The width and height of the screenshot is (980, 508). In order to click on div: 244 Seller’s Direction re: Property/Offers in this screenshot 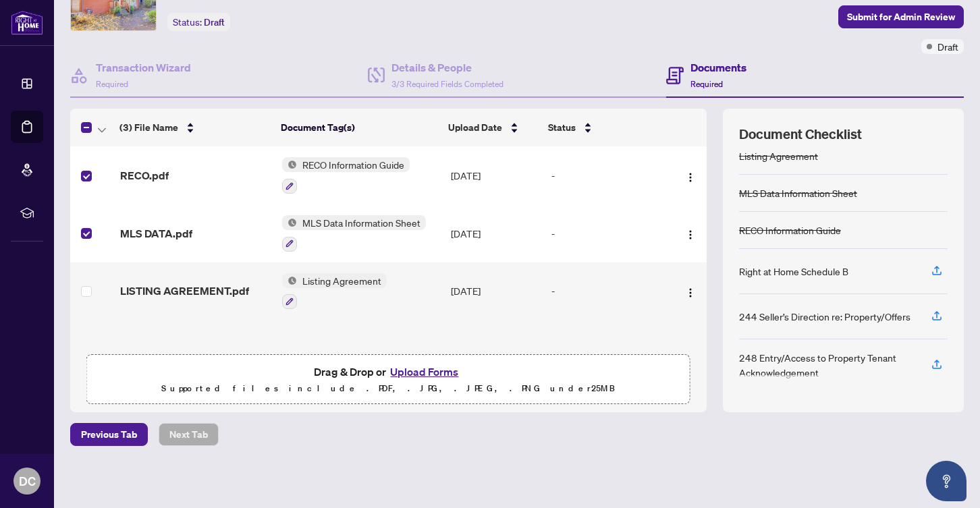, I will do `click(825, 316)`.